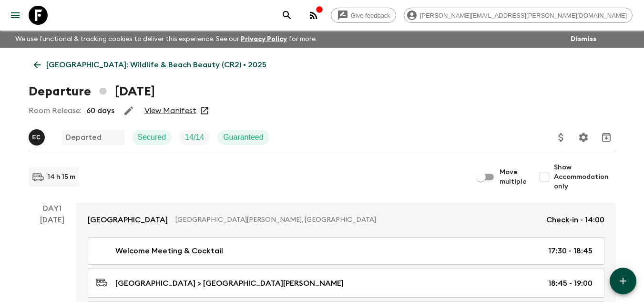 This screenshot has width=644, height=302. I want to click on p: 17:30 - 18:45, so click(570, 251).